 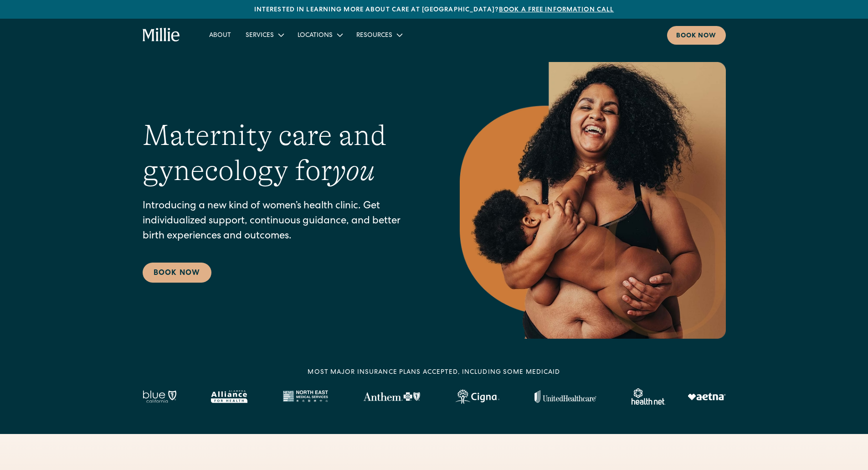 What do you see at coordinates (556, 10) in the screenshot?
I see `a: Book a free information call` at bounding box center [556, 10].